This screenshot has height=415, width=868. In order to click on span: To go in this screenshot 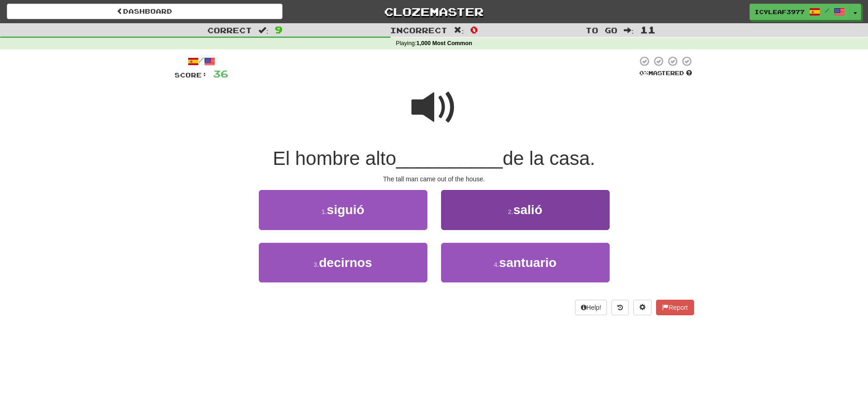, I will do `click(602, 30)`.